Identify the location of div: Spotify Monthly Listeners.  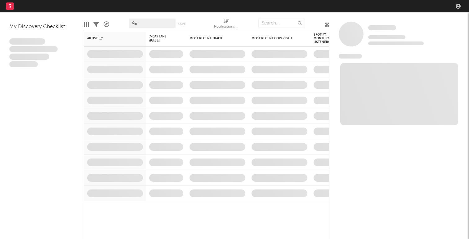
(324, 38).